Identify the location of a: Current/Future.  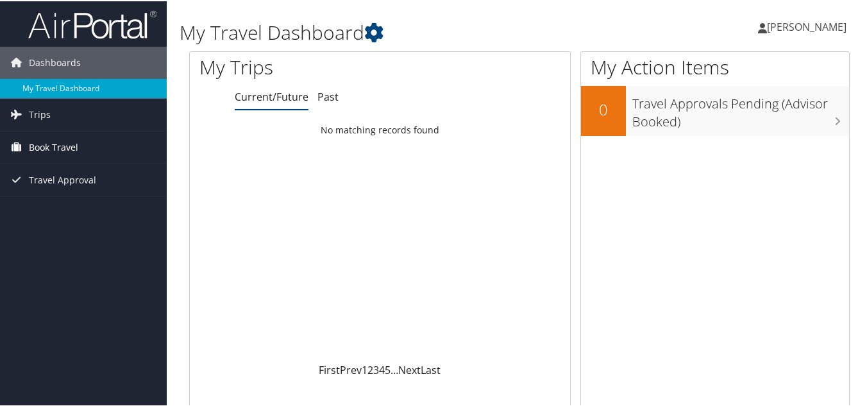
(271, 96).